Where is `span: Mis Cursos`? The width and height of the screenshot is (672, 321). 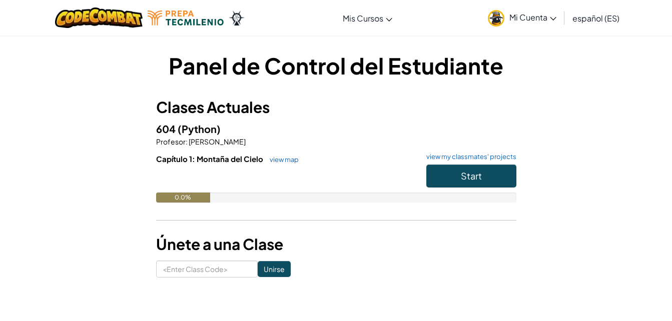 span: Mis Cursos is located at coordinates (363, 18).